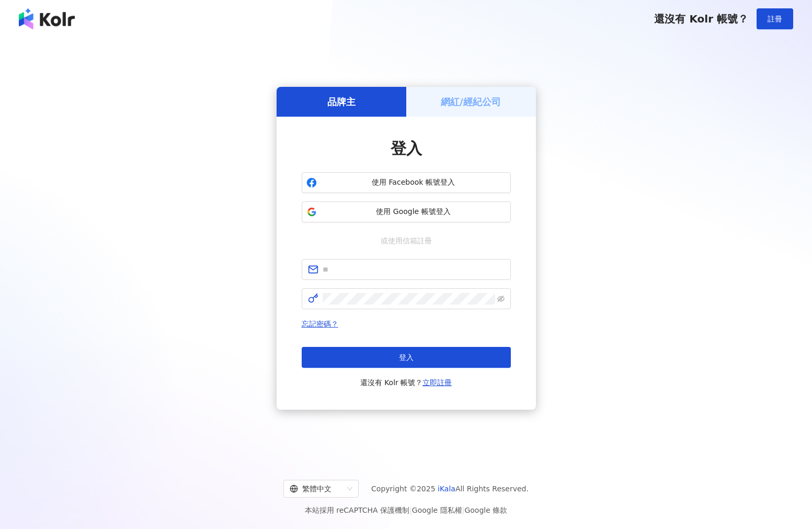  Describe the element at coordinates (321, 324) in the screenshot. I see `a: 忘記密碼？` at that location.